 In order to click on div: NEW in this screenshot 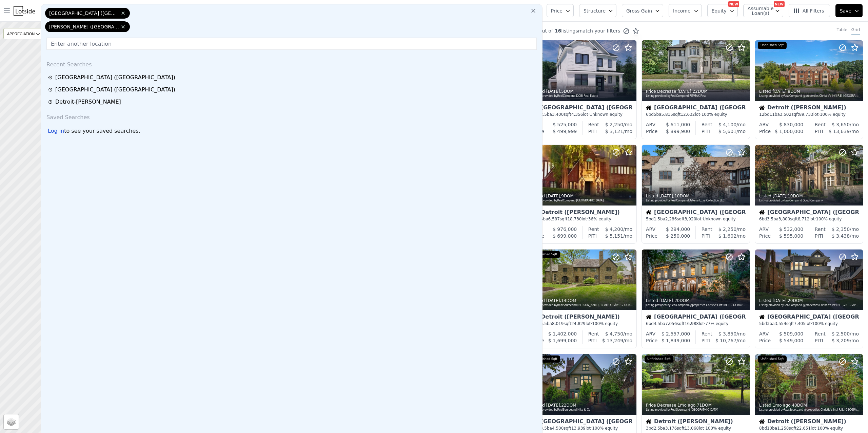, I will do `click(733, 4)`.